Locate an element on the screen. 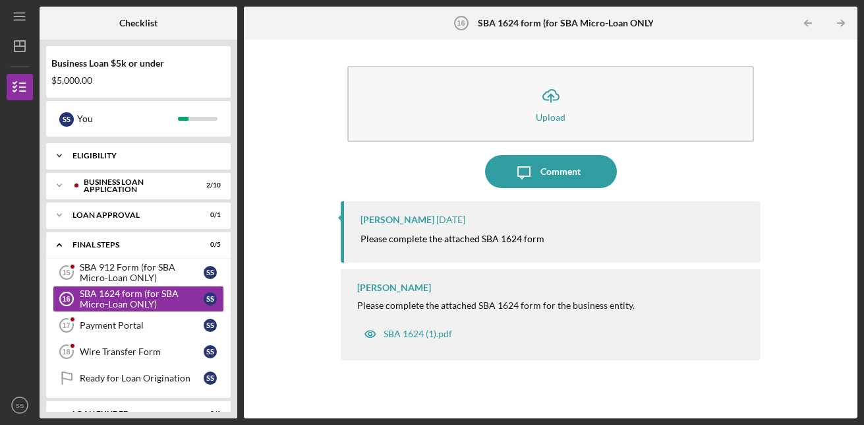 The image size is (864, 425). div: Payment Portal is located at coordinates (142, 325).